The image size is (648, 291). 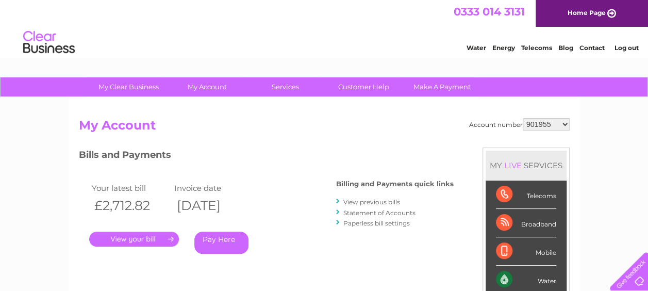 What do you see at coordinates (376, 223) in the screenshot?
I see `a: Paperless bill settings` at bounding box center [376, 223].